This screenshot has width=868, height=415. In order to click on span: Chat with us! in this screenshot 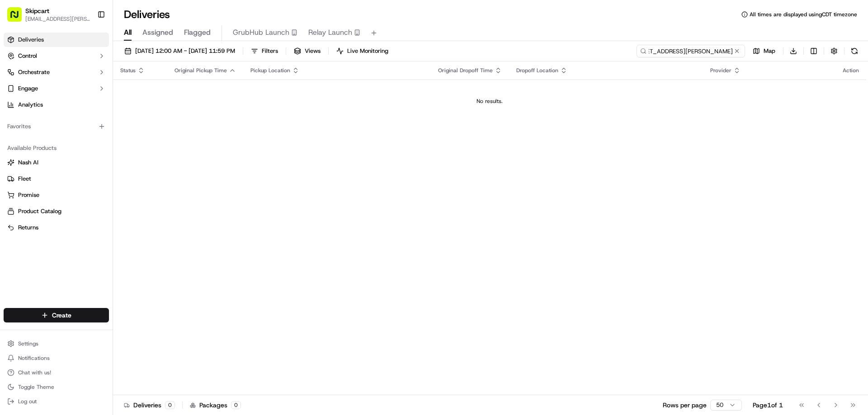, I will do `click(35, 372)`.